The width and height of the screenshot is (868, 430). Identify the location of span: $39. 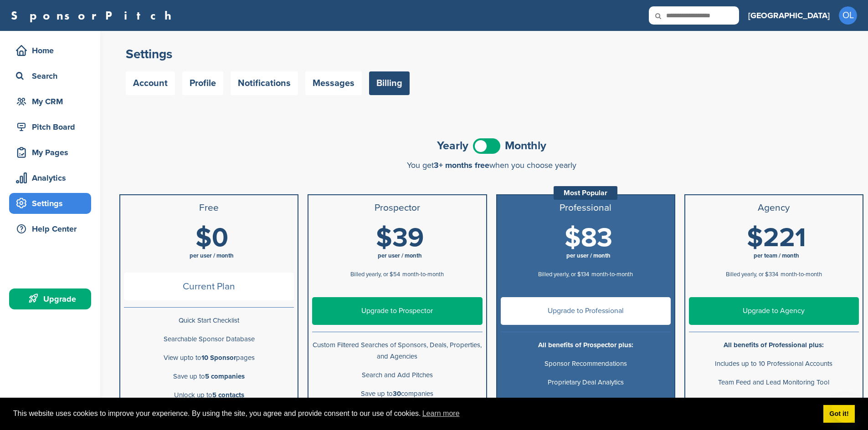
(399, 238).